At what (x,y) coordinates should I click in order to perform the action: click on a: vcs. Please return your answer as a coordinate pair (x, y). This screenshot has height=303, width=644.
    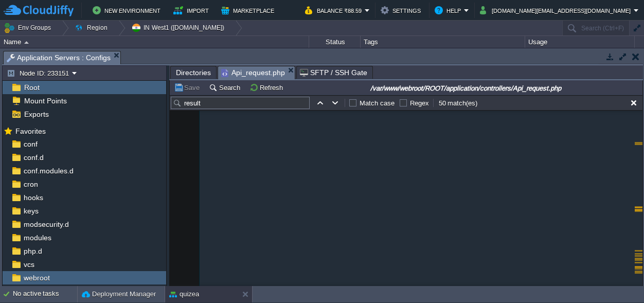
    Looking at the image, I should click on (29, 264).